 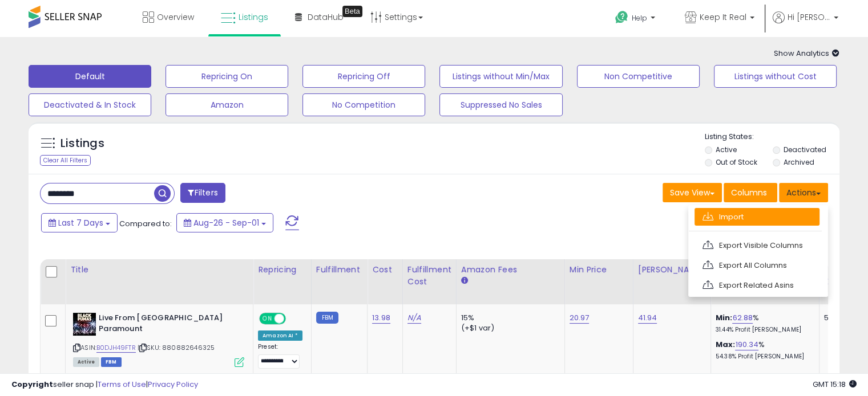 What do you see at coordinates (293, 319) in the screenshot?
I see `span: OFF` at bounding box center [293, 319].